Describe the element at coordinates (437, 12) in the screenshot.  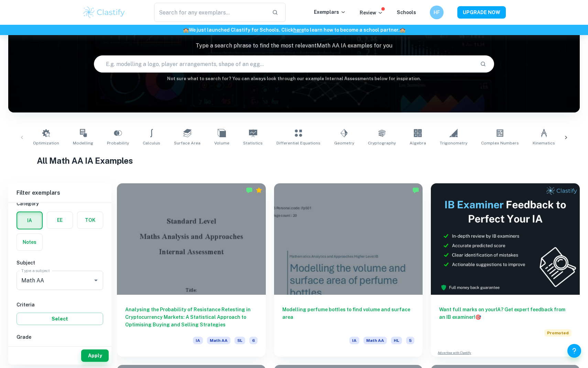
I see `button: HF` at that location.